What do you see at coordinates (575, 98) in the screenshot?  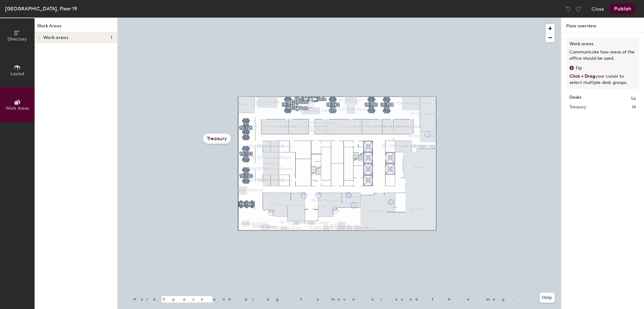 I see `strong: Desks` at bounding box center [575, 98].